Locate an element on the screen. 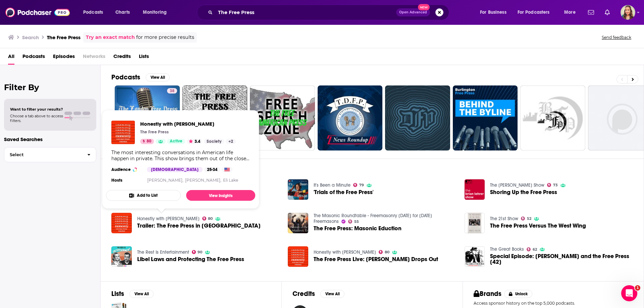 Image resolution: width=644 pixels, height=308 pixels. img: The Free Press: Masonic Eduction is located at coordinates (298, 223).